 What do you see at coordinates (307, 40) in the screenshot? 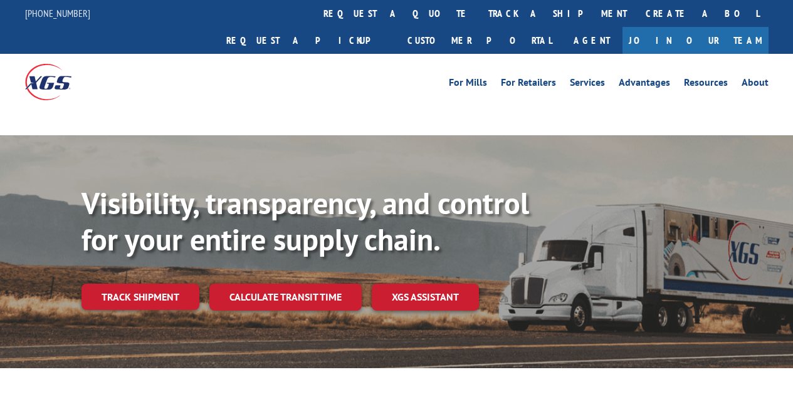
I see `a: Request a pickup` at bounding box center [307, 40].